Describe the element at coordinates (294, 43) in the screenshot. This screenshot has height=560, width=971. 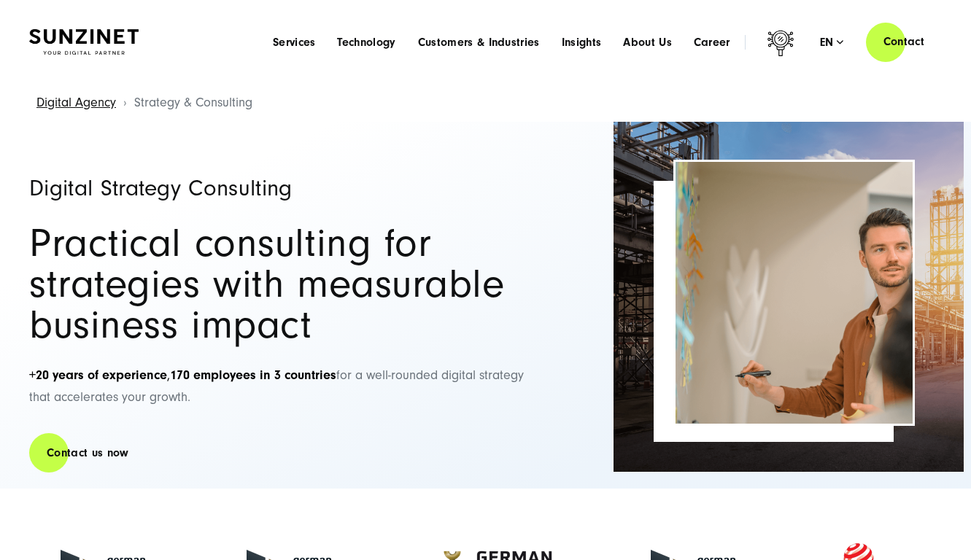
I see `span: Services` at that location.